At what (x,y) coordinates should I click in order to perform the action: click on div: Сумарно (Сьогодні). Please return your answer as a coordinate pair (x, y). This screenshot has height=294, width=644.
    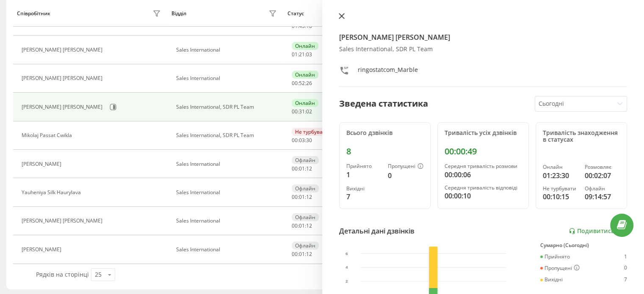
    Looking at the image, I should click on (584, 245).